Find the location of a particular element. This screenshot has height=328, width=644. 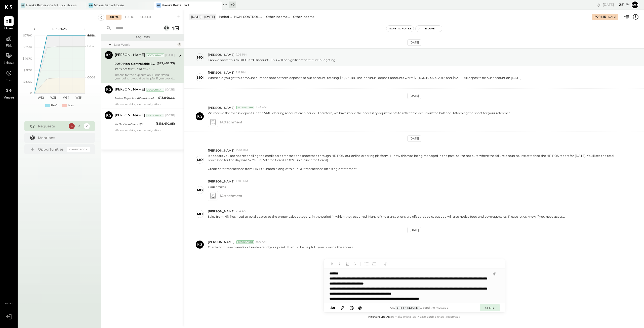

div: HP is located at coordinates (23, 5).